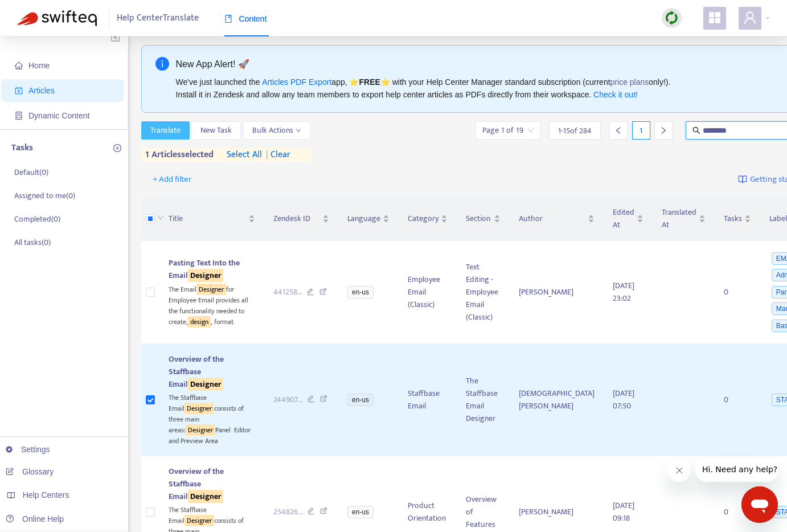 The image size is (787, 532). I want to click on span: plus-circle, so click(118, 148).